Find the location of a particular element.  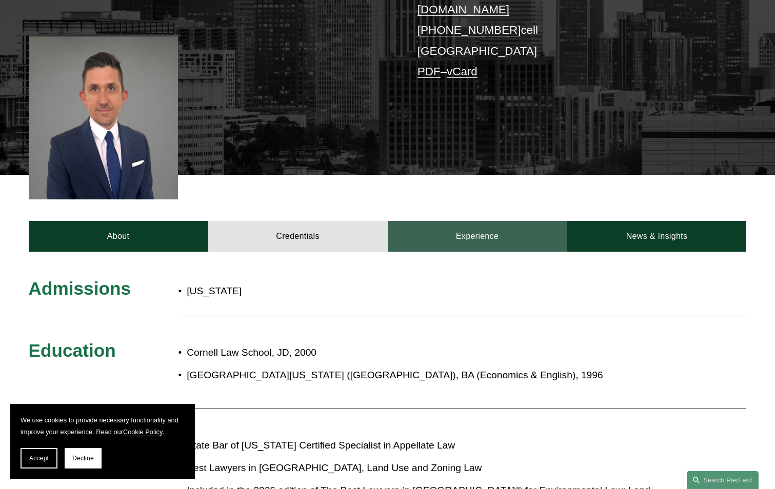

a: Credentials is located at coordinates (298, 237).